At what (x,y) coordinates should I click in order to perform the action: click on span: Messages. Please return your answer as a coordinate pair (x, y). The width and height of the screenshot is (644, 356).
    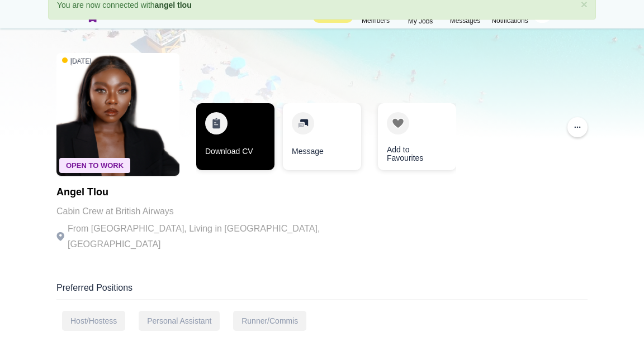
    Looking at the image, I should click on (465, 21).